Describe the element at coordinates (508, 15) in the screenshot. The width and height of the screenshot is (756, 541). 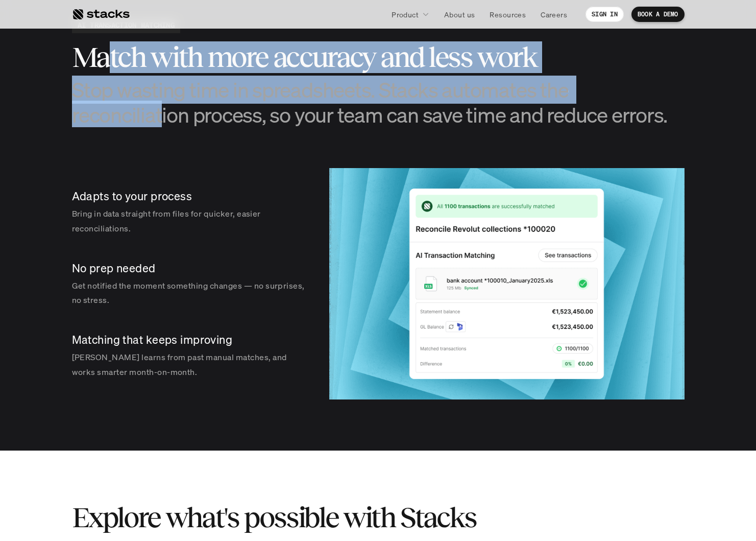
I see `p: Resources` at that location.